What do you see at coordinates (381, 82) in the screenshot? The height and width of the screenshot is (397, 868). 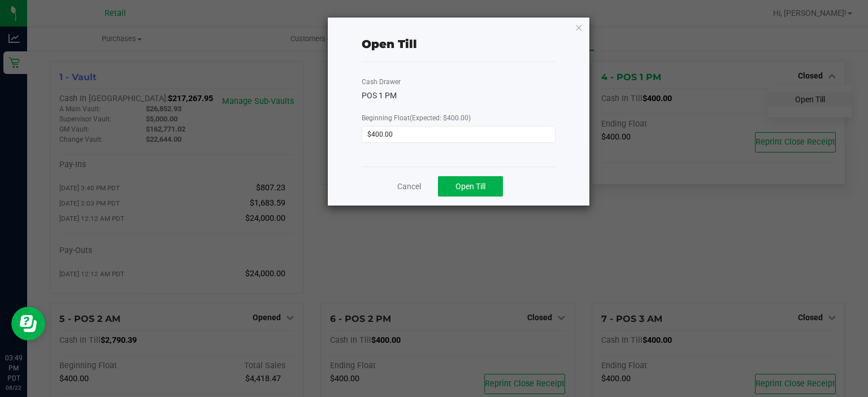 I see `label: Cash Drawer` at bounding box center [381, 82].